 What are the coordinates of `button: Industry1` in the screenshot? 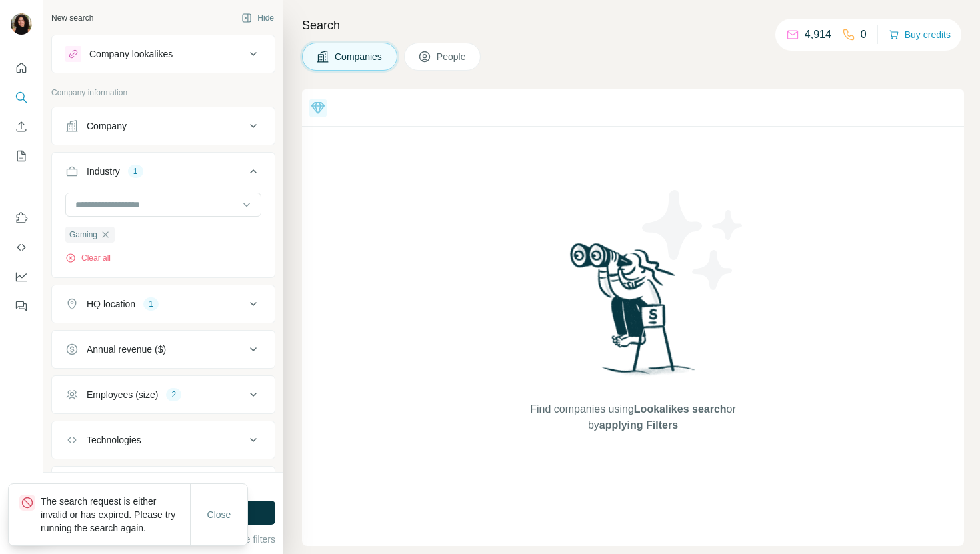 It's located at (164, 174).